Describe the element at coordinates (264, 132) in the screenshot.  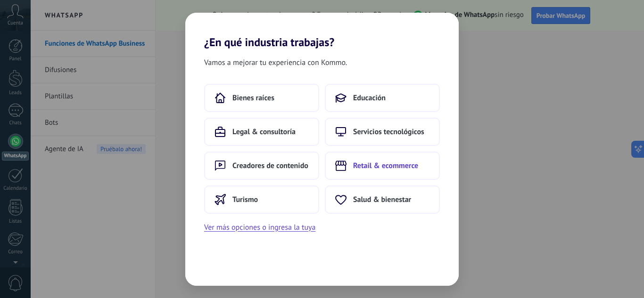
I see `span: Legal & consultoría` at that location.